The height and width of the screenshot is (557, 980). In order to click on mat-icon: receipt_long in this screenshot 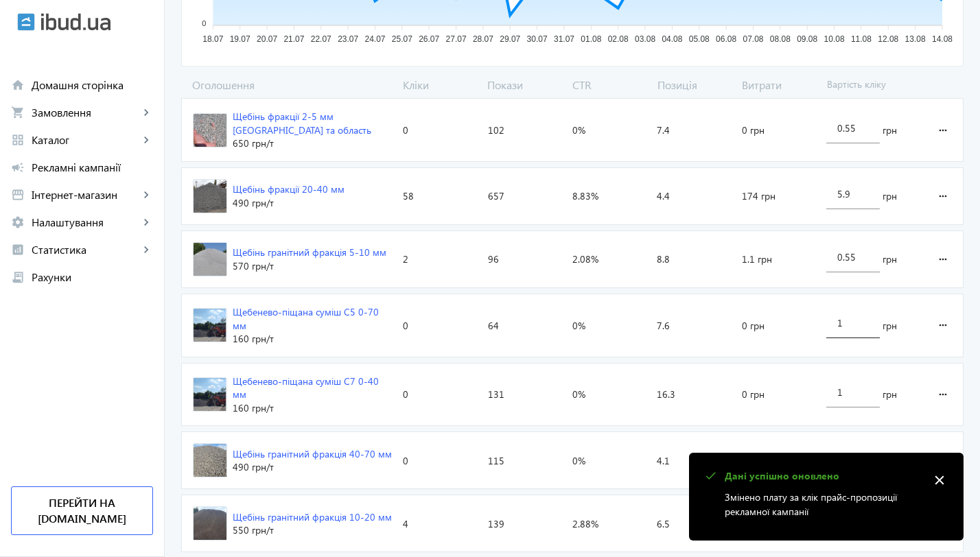, I will do `click(17, 277)`.